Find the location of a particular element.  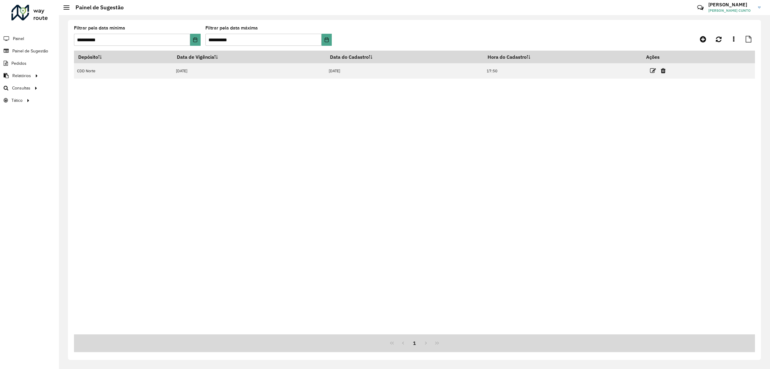

th: Ações is located at coordinates (660, 57).